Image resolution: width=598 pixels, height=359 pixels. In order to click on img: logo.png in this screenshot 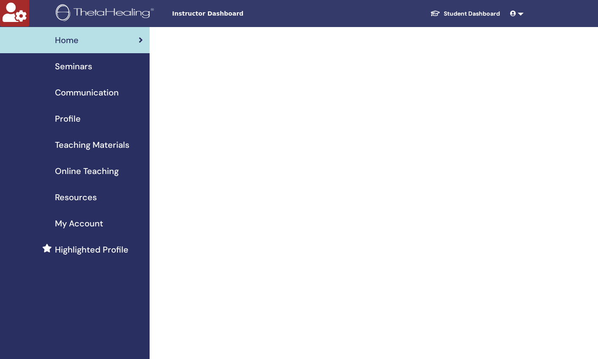, I will do `click(106, 14)`.